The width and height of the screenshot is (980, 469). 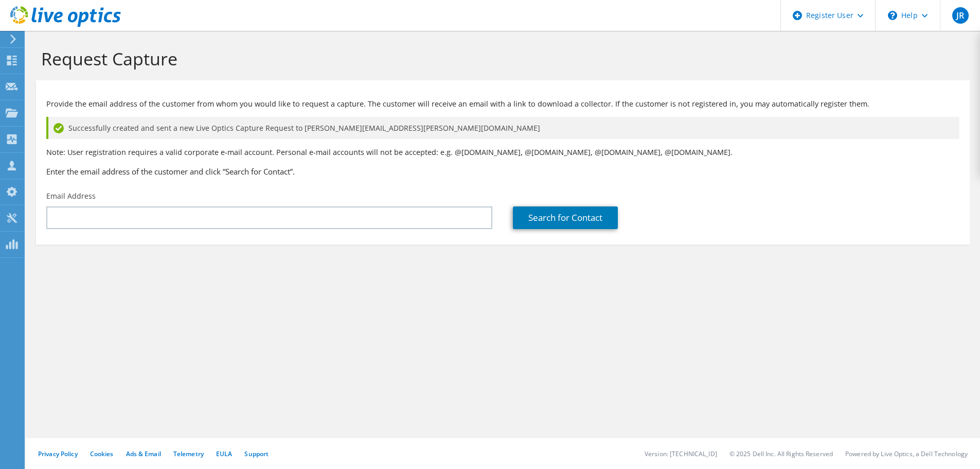 I want to click on span: JR, so click(x=961, y=15).